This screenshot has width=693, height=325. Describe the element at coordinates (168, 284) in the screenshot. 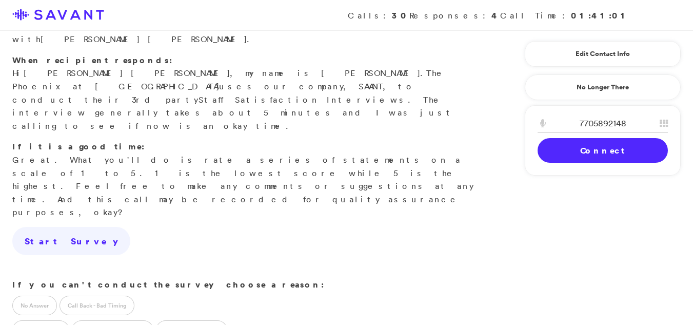

I see `strong: If you can't conduct the survey choose a reason:` at that location.